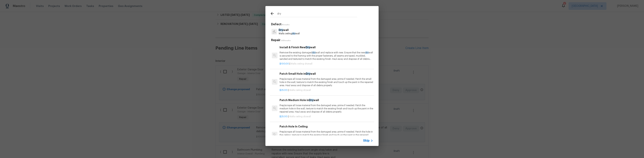 The image size is (644, 158). I want to click on p: Prep/scrape all loose material from the damaged area; prime if needed. Patch the hole in the ceil..., so click(326, 135).